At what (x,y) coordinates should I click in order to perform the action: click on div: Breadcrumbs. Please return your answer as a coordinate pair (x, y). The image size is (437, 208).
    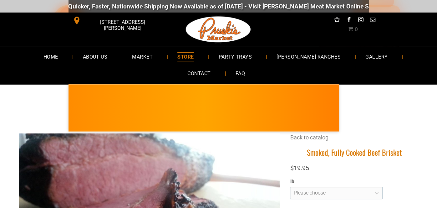
    Looking at the image, I should click on (354, 140).